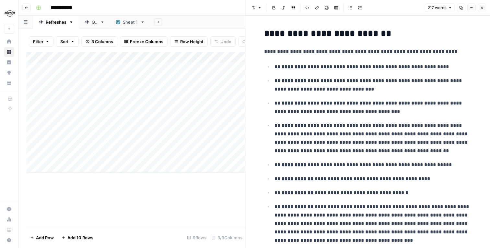  What do you see at coordinates (9, 83) in the screenshot?
I see `a: Your Data` at bounding box center [9, 83].